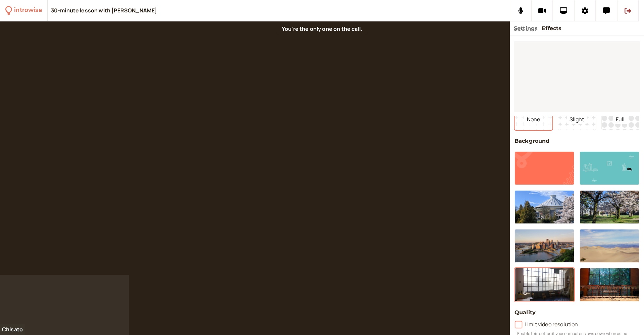 Image resolution: width=644 pixels, height=335 pixels. I want to click on button: Slight, so click(577, 119).